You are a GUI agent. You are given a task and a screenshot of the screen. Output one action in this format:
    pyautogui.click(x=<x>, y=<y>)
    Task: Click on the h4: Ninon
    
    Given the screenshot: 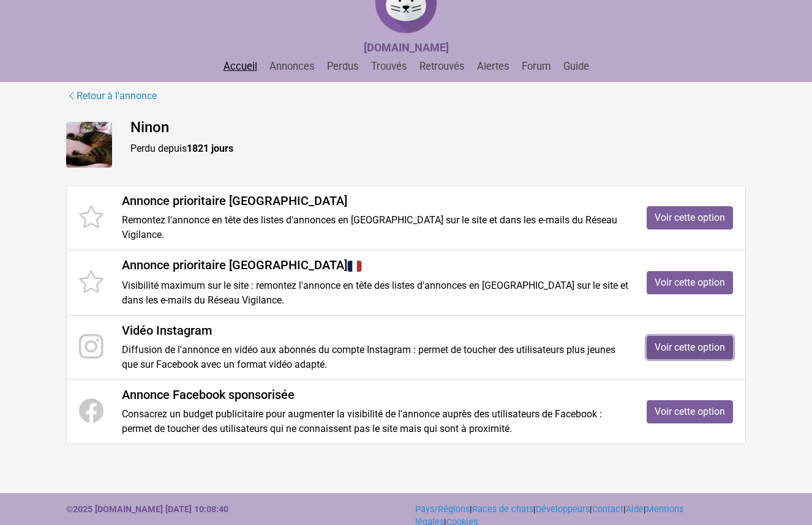 What is the action you would take?
    pyautogui.click(x=438, y=128)
    